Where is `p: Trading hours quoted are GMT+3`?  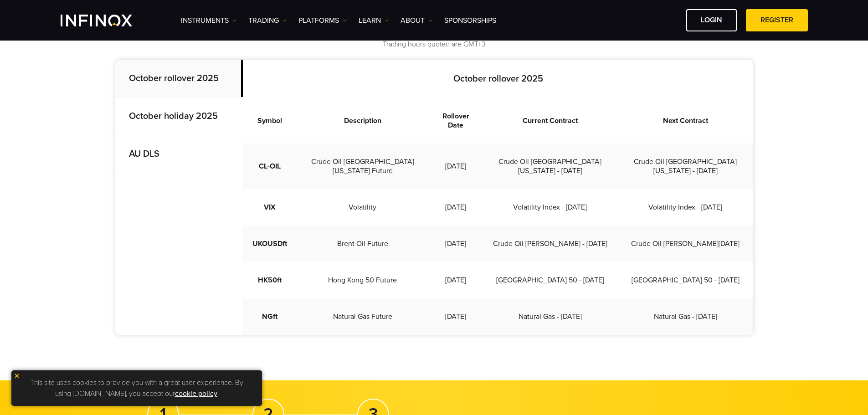
p: Trading hours quoted are GMT+3 is located at coordinates (434, 44).